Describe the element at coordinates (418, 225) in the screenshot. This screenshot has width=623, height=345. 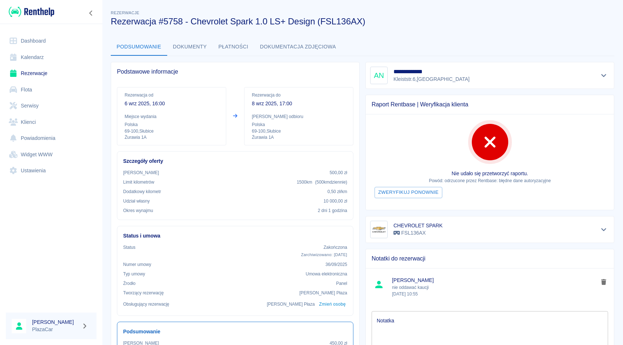
I see `h6: CHEVROLET SPARK` at that location.